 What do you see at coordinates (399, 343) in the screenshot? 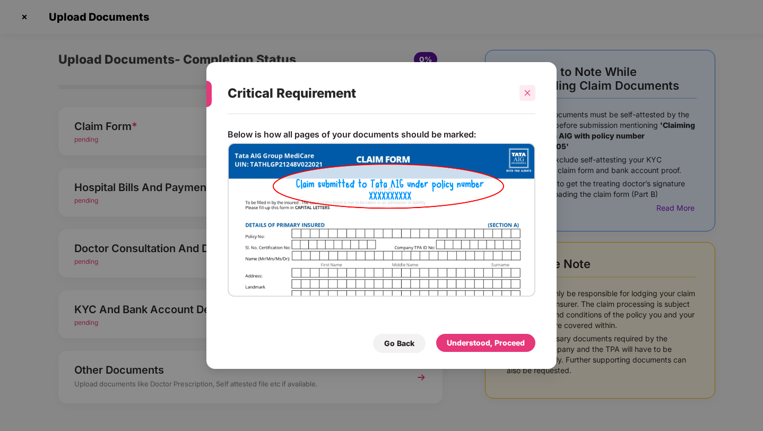
I see `div: Go Back` at bounding box center [399, 343].